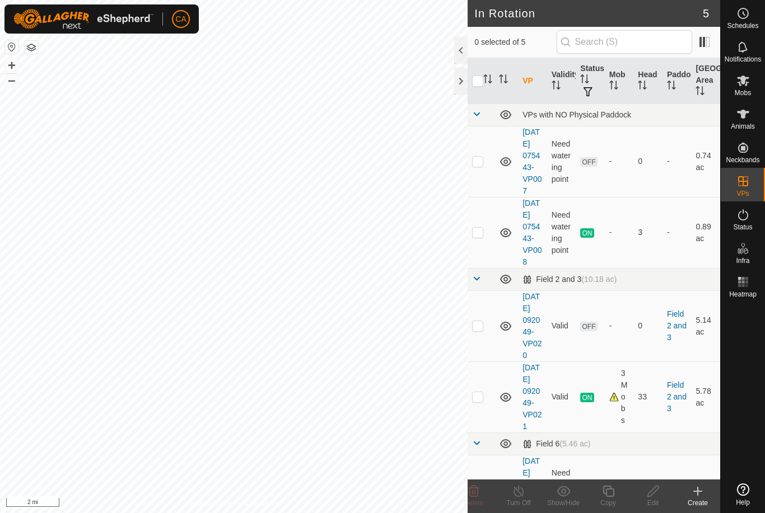 The height and width of the screenshot is (513, 765). I want to click on div: Edit, so click(653, 503).